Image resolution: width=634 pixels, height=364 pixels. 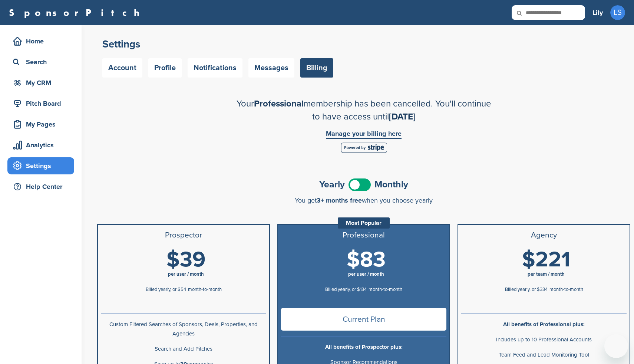 What do you see at coordinates (183, 349) in the screenshot?
I see `p: Search and Add Pitches` at bounding box center [183, 349].